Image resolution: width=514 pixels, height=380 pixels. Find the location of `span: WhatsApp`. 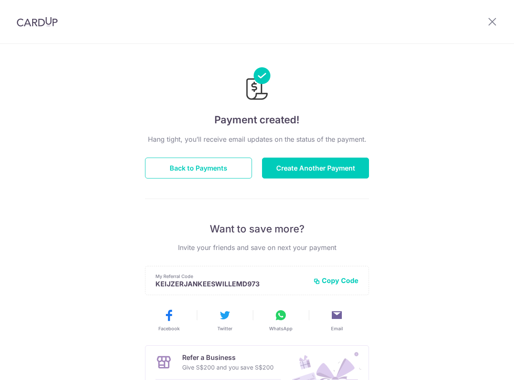

span: WhatsApp is located at coordinates (281, 328).